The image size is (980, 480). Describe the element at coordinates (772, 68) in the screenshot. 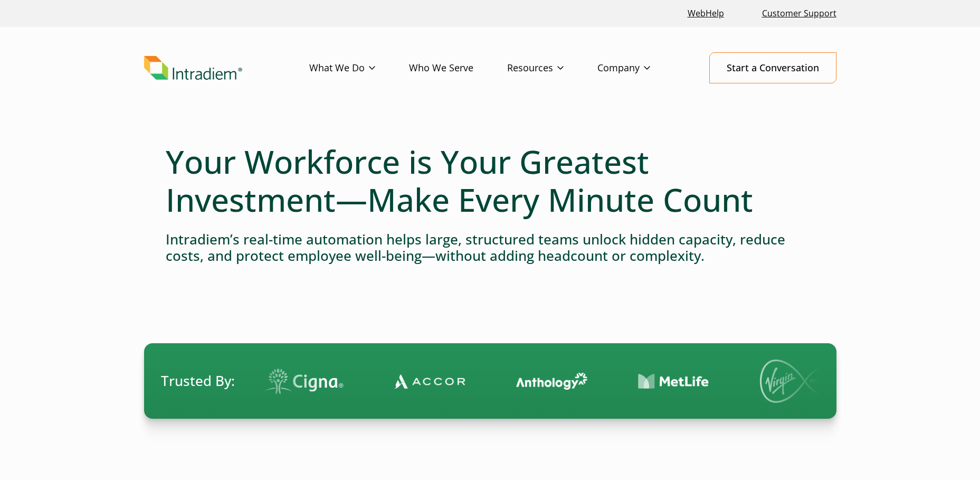

I see `a: Start a Conversation` at that location.